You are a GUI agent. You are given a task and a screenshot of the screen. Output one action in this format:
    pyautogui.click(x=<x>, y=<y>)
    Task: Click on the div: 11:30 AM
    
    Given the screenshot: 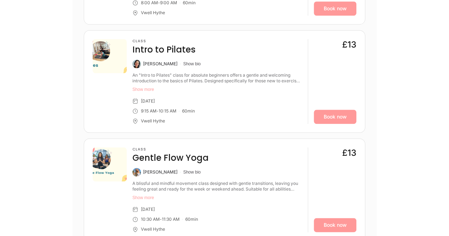 What is the action you would take?
    pyautogui.click(x=171, y=219)
    